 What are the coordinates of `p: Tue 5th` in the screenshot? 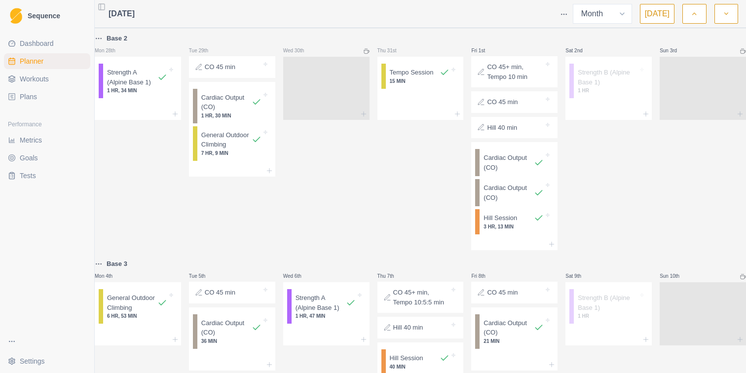 It's located at (204, 276).